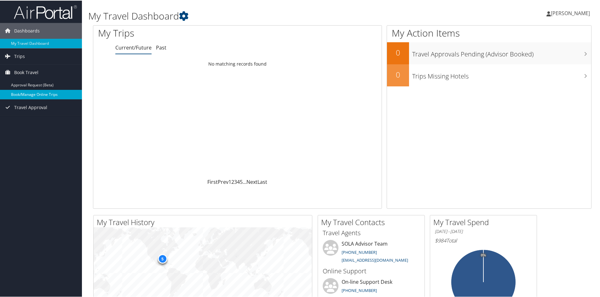 The width and height of the screenshot is (600, 297). What do you see at coordinates (204, 221) in the screenshot?
I see `h2: My Travel History` at bounding box center [204, 221].